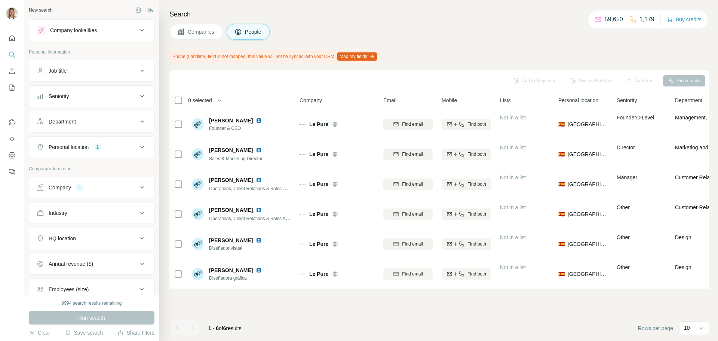 The height and width of the screenshot is (341, 718). Describe the element at coordinates (92, 147) in the screenshot. I see `button: Personal location1` at that location.